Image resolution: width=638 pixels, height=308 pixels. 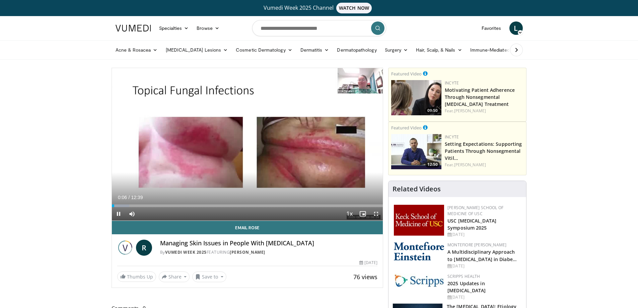 What do you see at coordinates (349, 214) in the screenshot?
I see `button: Playback Rate` at bounding box center [349, 214].